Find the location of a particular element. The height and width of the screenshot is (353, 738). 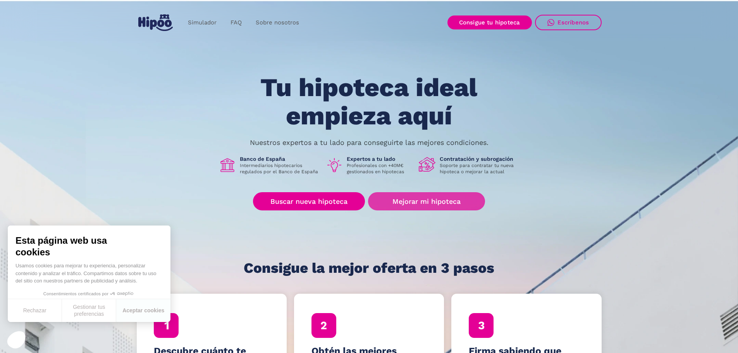

a: Sobre nosotros is located at coordinates (277, 22).